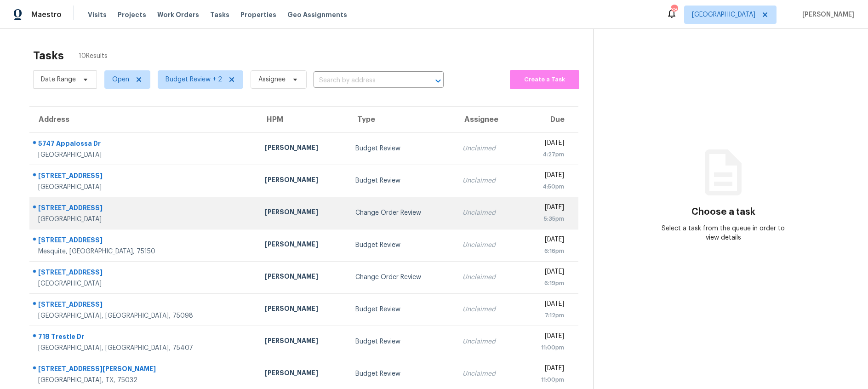 This screenshot has width=868, height=389. What do you see at coordinates (545, 315) in the screenshot?
I see `div: 7:12pm` at bounding box center [545, 315].